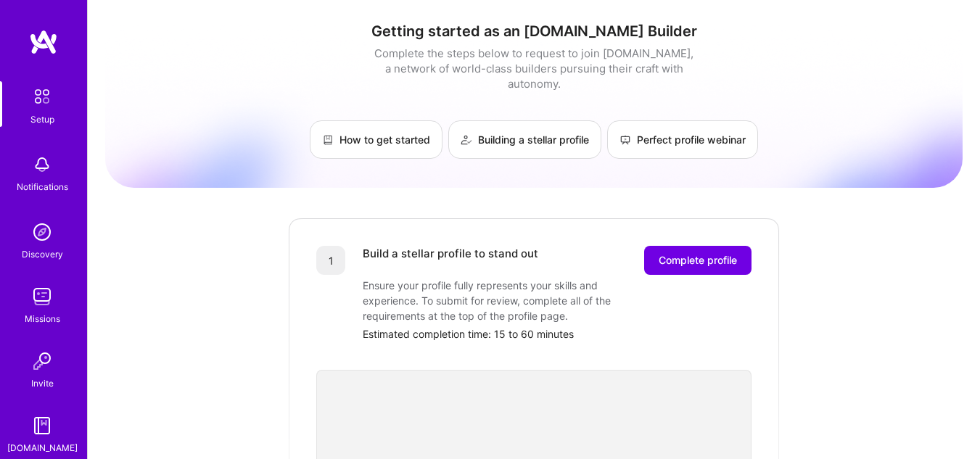 The image size is (980, 459). Describe the element at coordinates (376, 140) in the screenshot. I see `a: How to get started` at that location.